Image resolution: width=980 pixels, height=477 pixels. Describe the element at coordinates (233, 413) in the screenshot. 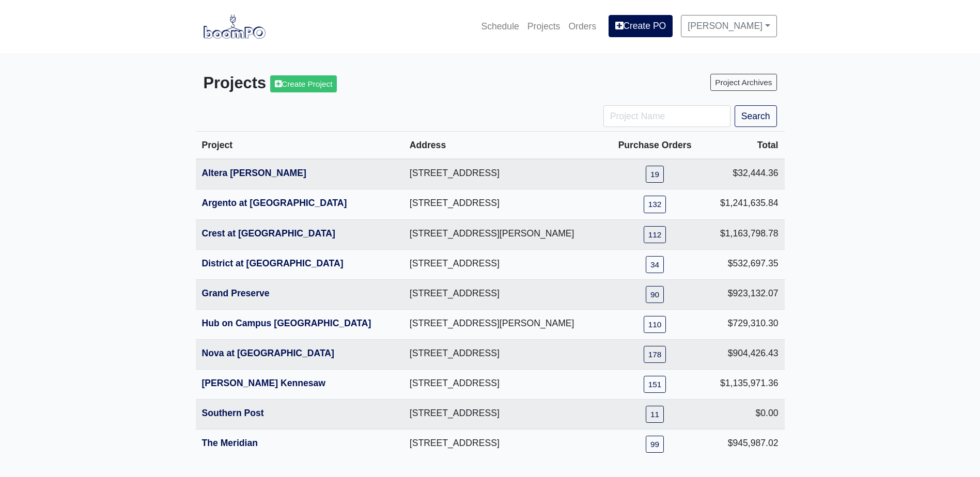

I see `a: Southern Post` at that location.